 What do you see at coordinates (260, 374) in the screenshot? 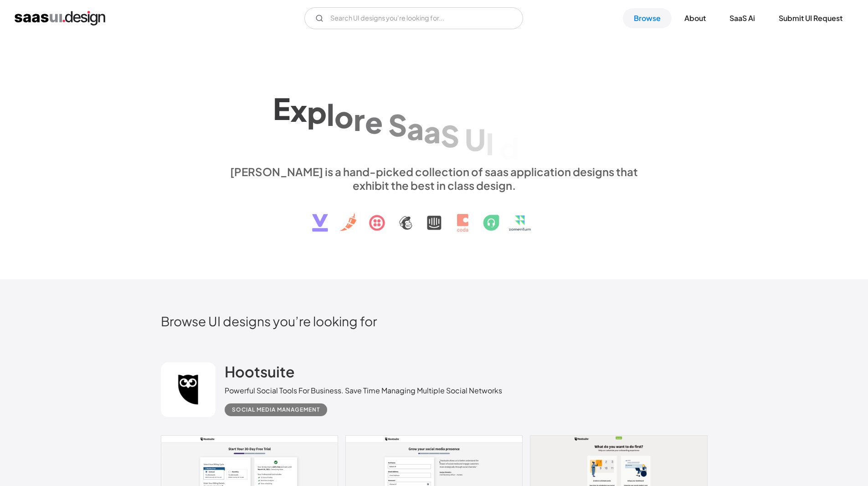
I see `a: Hootsuite` at bounding box center [260, 374].